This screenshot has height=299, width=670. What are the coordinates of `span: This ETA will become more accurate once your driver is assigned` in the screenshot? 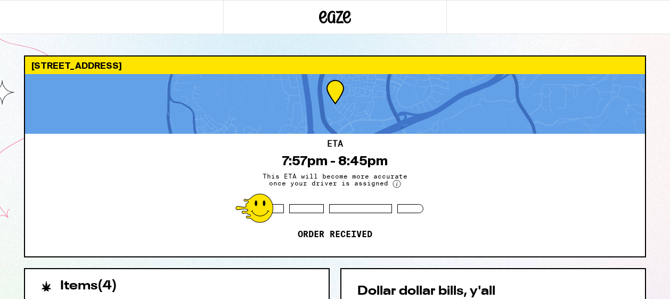 It's located at (335, 180).